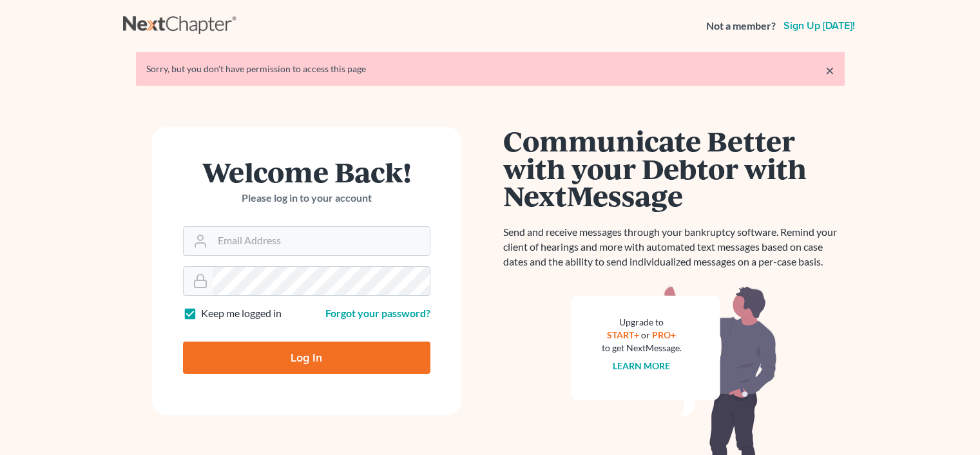  I want to click on div: Upgrade to, so click(642, 322).